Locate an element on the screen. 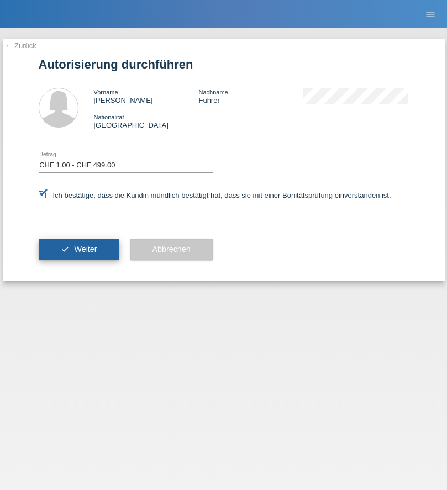 This screenshot has height=490, width=447. i: check is located at coordinates (65, 249).